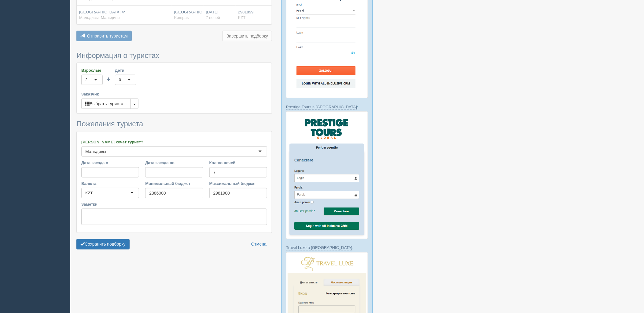 The image size is (644, 313). I want to click on label: Минимальный бюджет, so click(174, 184).